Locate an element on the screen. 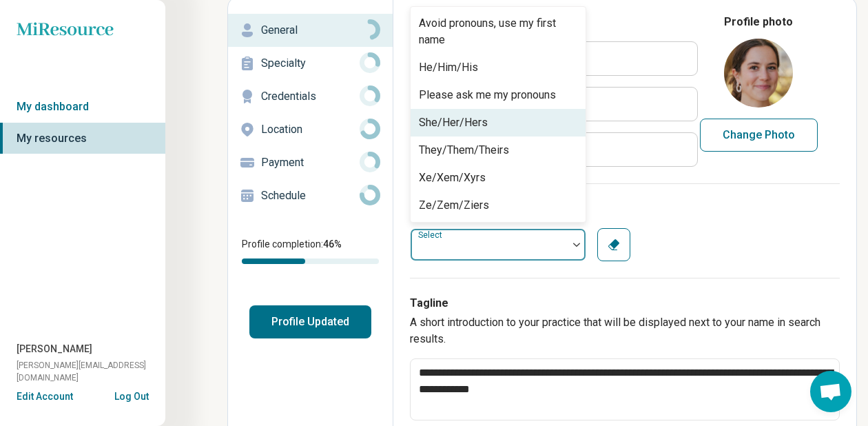 The height and width of the screenshot is (426, 868). h3: Pronouns is located at coordinates (625, 209).